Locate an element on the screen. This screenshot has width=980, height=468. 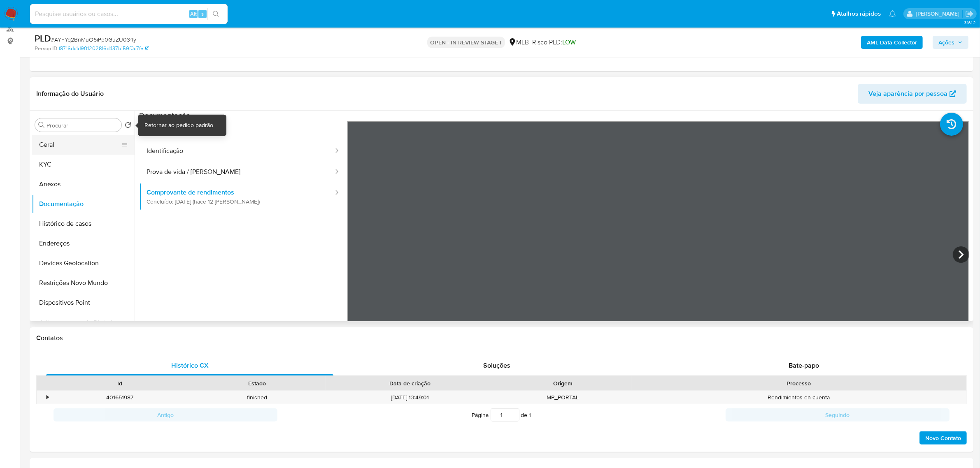
button: Restrições Novo Mundo is located at coordinates (83, 283).